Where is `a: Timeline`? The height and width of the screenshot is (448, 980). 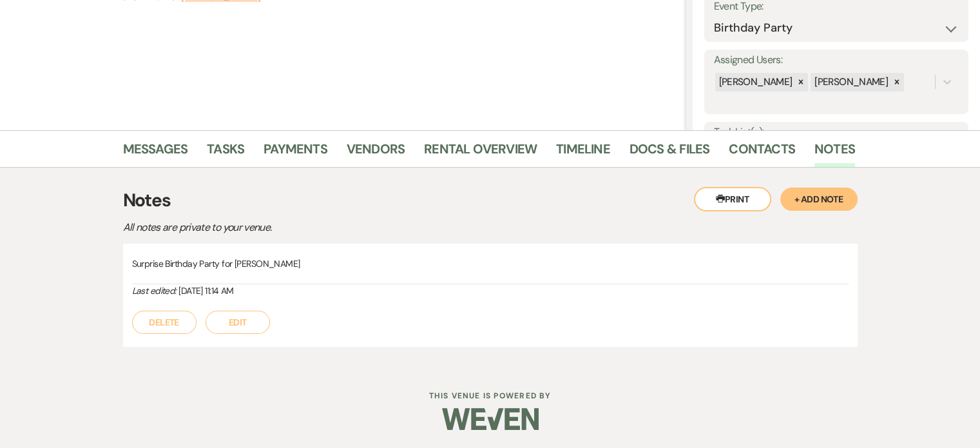
a: Timeline is located at coordinates (583, 153).